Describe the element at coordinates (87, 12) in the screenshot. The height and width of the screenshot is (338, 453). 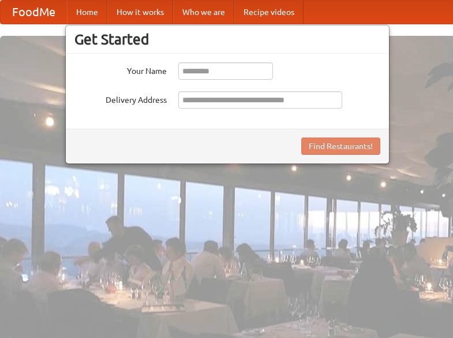
I see `a: Home` at that location.